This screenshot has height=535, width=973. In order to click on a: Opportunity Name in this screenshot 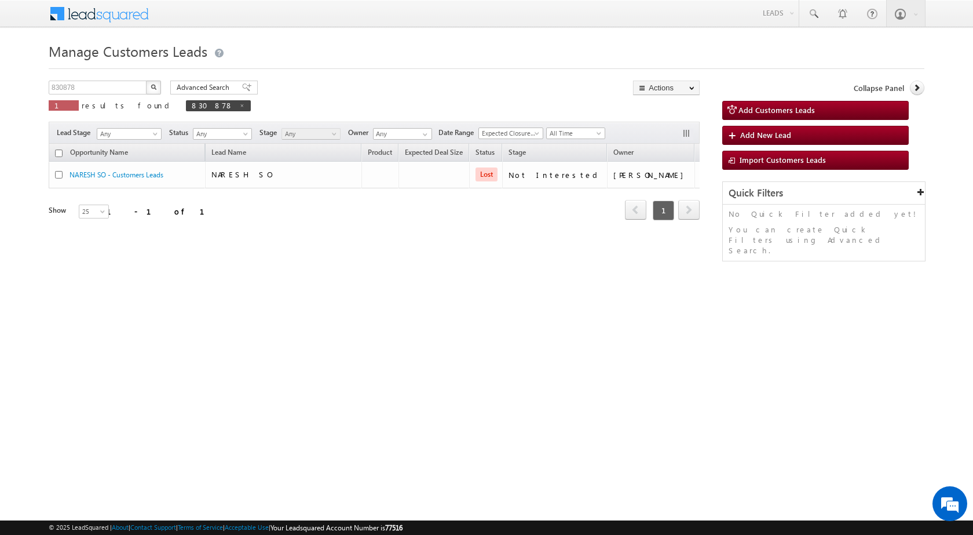, I will do `click(99, 154)`.